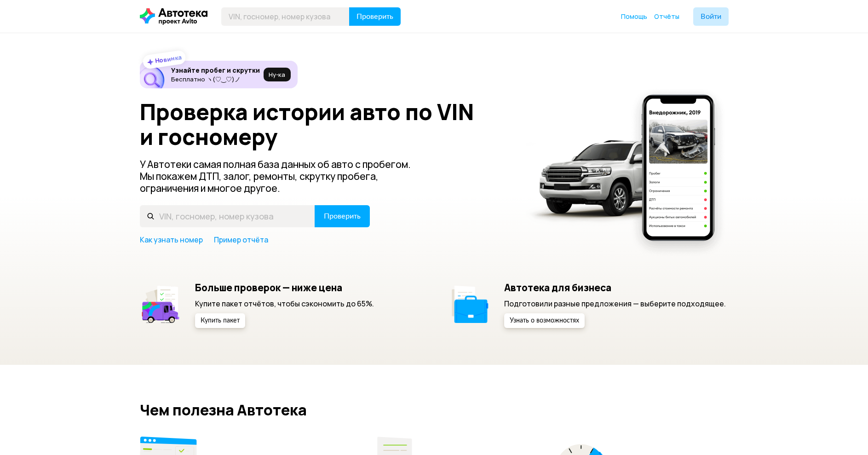 Image resolution: width=868 pixels, height=455 pixels. What do you see at coordinates (285, 304) in the screenshot?
I see `p: Купите пакет отчётов, чтобы сэкономить до 65%.` at bounding box center [285, 304].